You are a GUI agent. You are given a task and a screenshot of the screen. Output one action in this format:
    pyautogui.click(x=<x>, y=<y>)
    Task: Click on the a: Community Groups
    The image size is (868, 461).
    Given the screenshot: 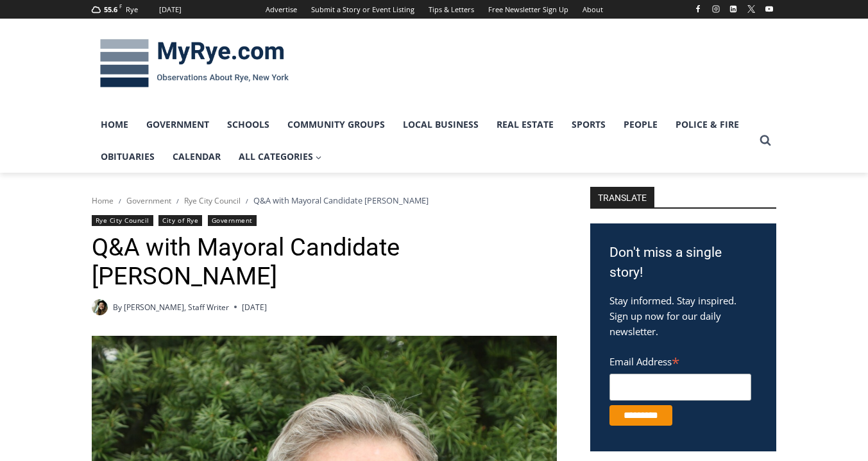 What is the action you would take?
    pyautogui.click(x=336, y=124)
    